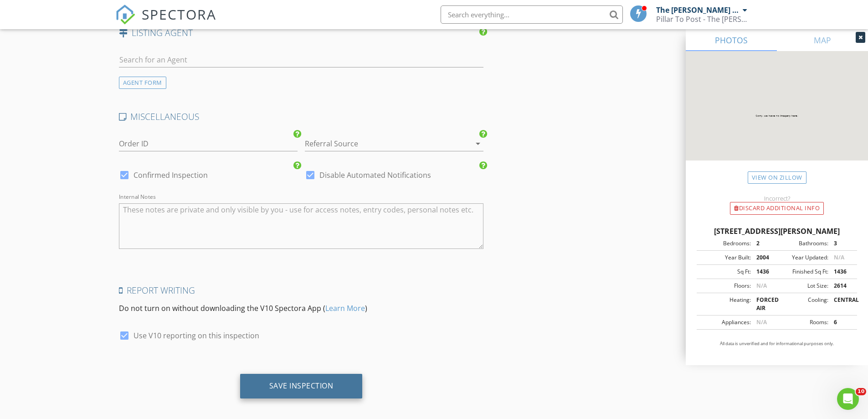  What do you see at coordinates (802, 304) in the screenshot?
I see `div: Cooling:` at bounding box center [802, 304].